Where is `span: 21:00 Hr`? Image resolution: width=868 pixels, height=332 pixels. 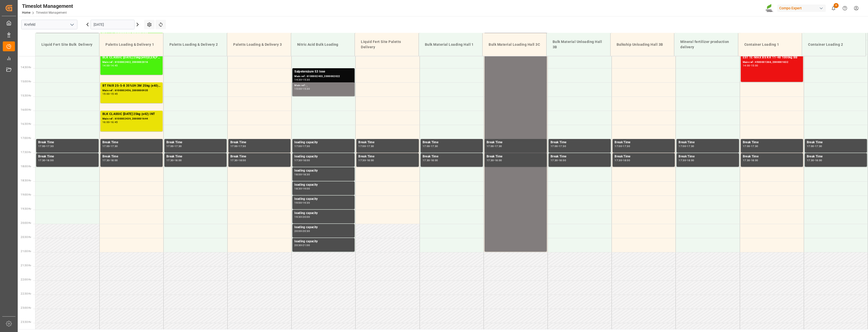
span: 21:00 Hr is located at coordinates (26, 251).